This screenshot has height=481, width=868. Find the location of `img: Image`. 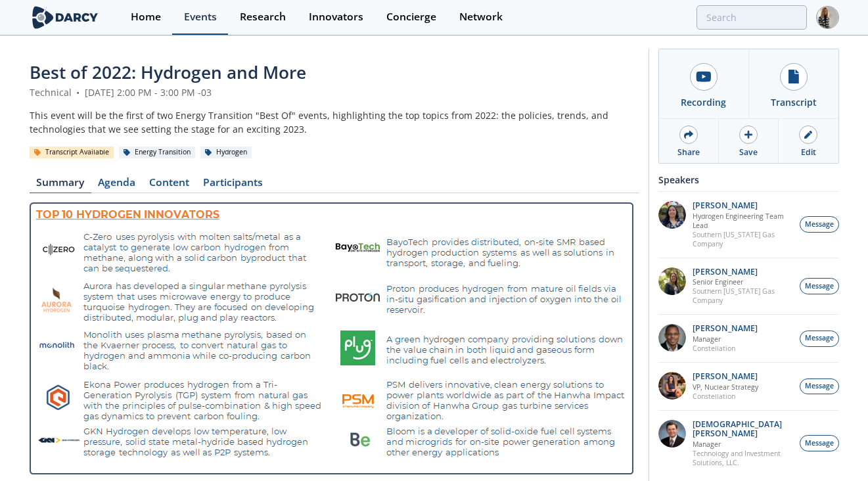

img: Image is located at coordinates (331, 339).